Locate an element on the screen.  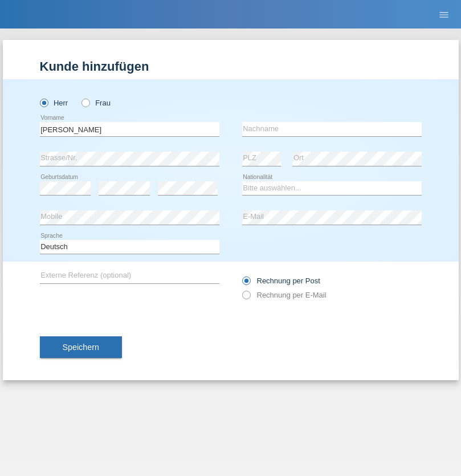
a: menu is located at coordinates (444, 15).